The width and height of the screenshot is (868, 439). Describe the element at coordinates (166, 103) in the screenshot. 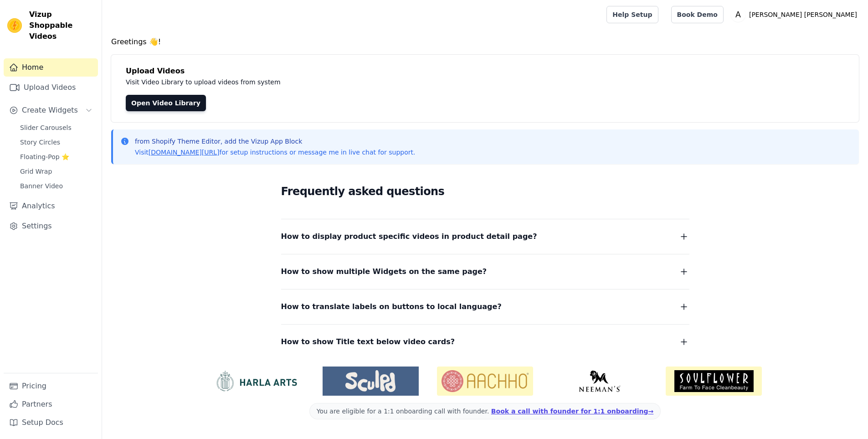

I see `a: Open Video Library` at that location.